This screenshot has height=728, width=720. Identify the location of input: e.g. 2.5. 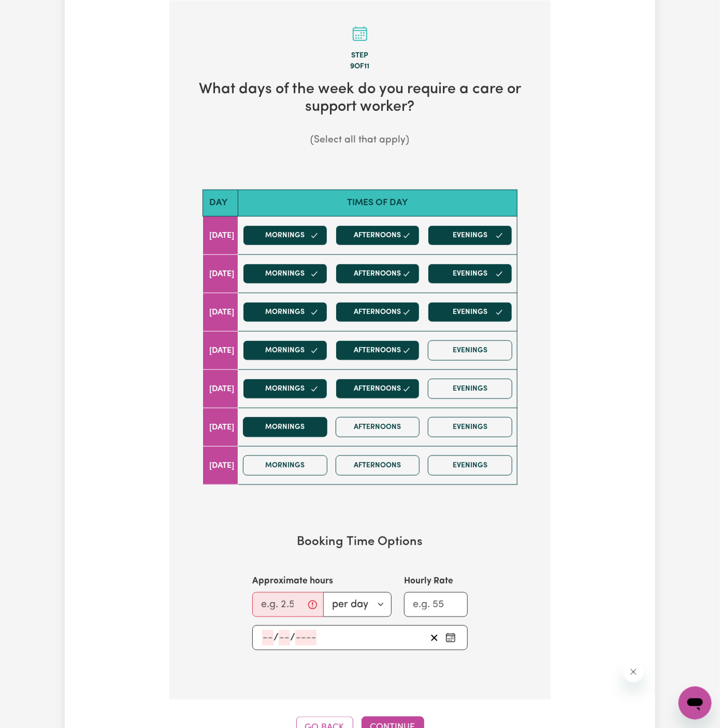
(288, 604).